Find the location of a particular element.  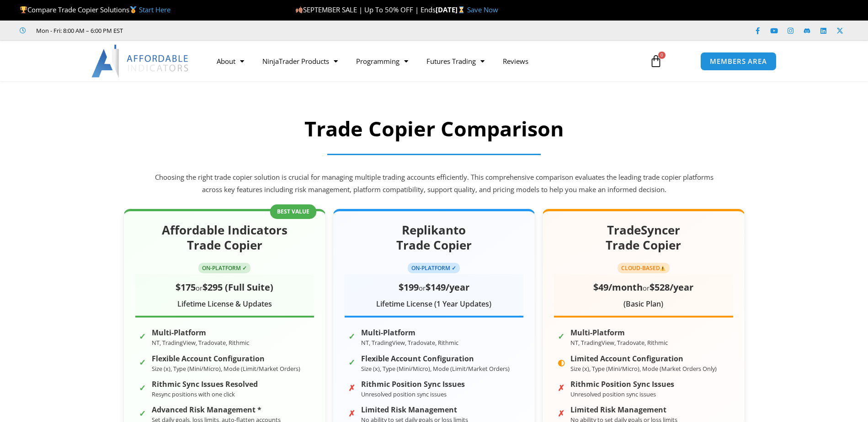

a: Programming is located at coordinates (382, 61).